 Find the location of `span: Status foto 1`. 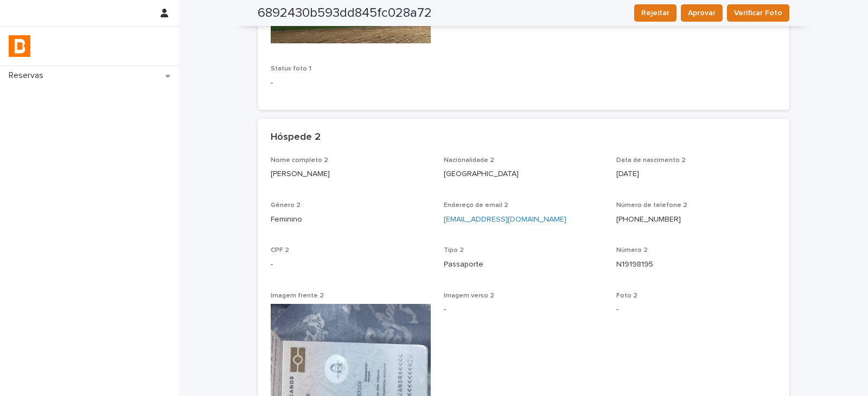

span: Status foto 1 is located at coordinates (290, 69).